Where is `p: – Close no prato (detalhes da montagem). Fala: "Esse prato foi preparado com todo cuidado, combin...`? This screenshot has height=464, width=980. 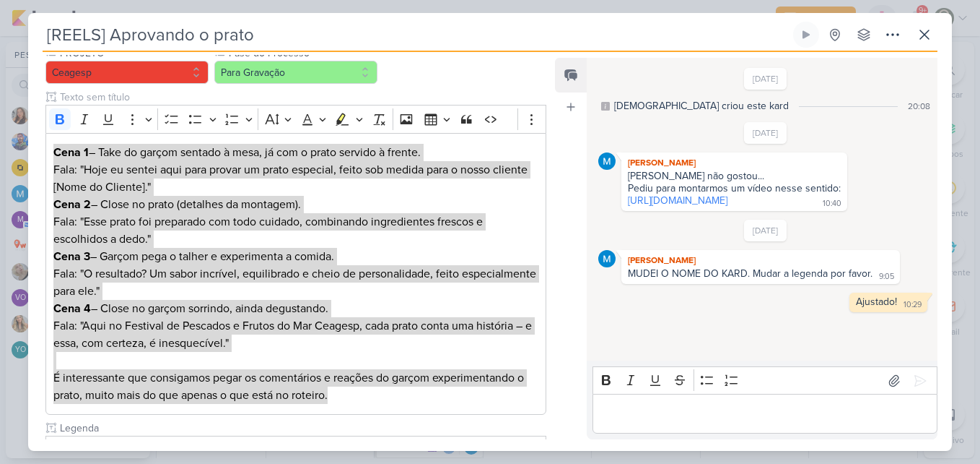 p: – Close no prato (detalhes da montagem). Fala: "Esse prato foi preparado com todo cuidado, combin... is located at coordinates (296, 221).